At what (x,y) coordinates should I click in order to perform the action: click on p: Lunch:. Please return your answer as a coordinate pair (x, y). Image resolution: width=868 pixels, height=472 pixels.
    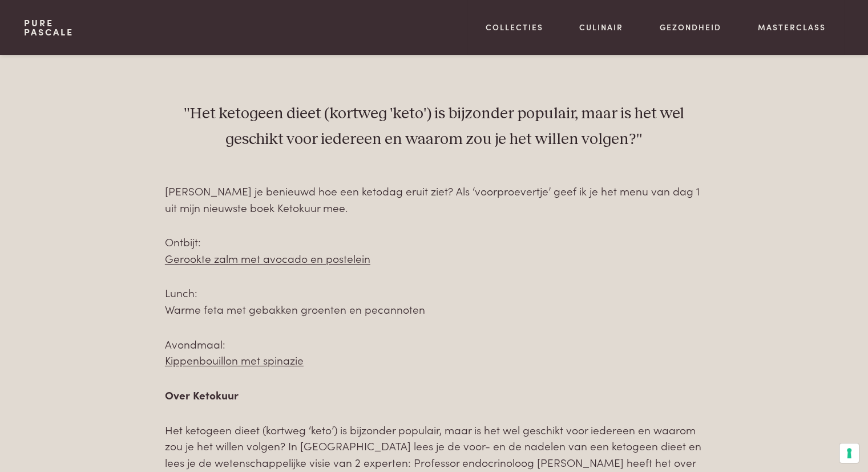
    Looking at the image, I should click on (434, 300).